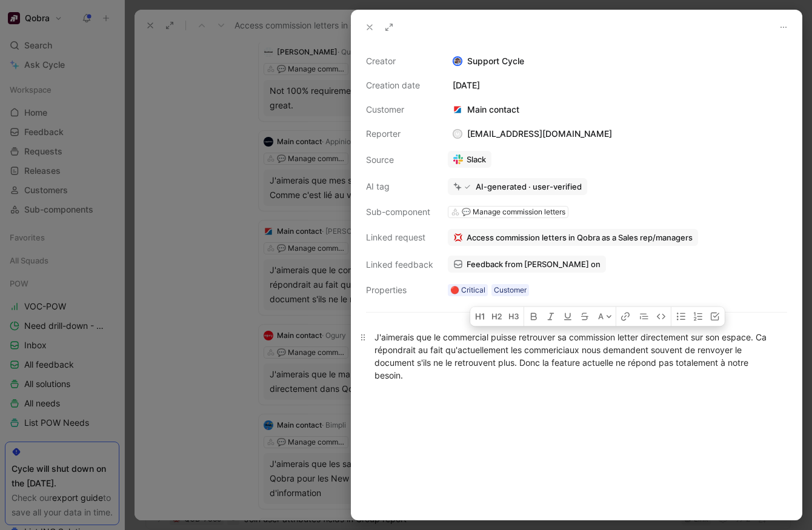 The height and width of the screenshot is (530, 812). Describe the element at coordinates (400, 160) in the screenshot. I see `div: Source` at that location.